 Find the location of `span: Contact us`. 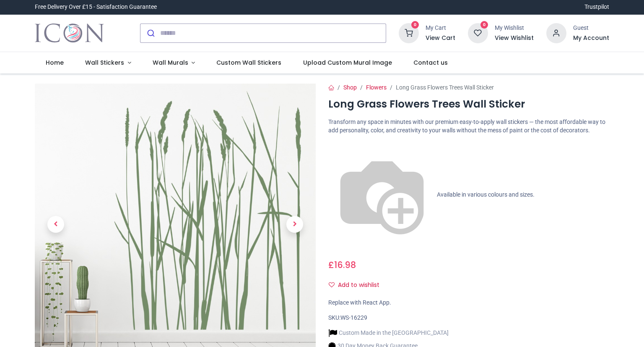

span: Contact us is located at coordinates (431, 62).